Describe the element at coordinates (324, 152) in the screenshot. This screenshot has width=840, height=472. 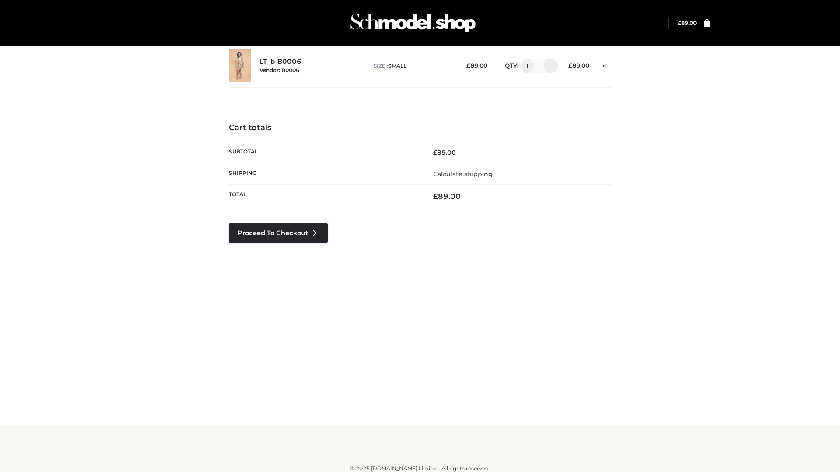
I see `th: Subtotal` at that location.